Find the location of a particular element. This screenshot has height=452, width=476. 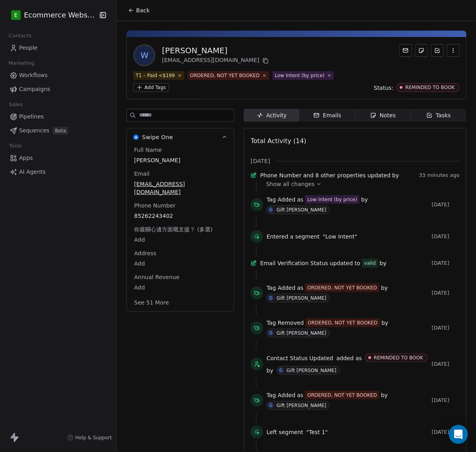

span: 85262243402 is located at coordinates (180, 216).